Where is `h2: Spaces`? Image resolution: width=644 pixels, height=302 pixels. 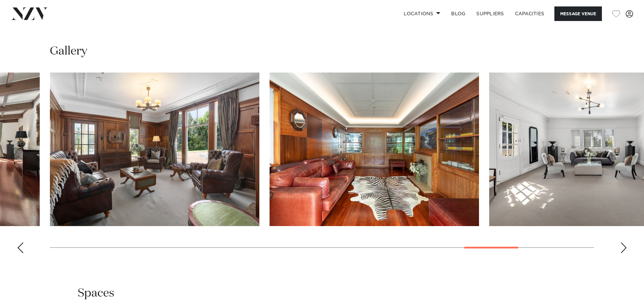
h2: Spaces is located at coordinates (96, 293).